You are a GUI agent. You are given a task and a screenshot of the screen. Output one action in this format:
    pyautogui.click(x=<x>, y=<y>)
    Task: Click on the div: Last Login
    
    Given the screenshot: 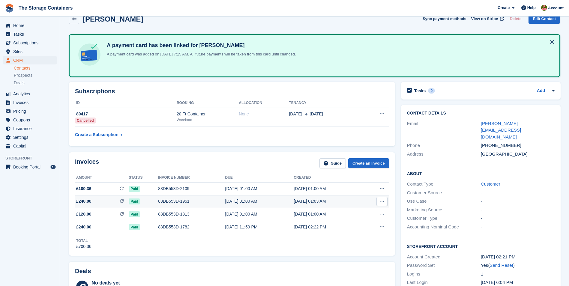 What is the action you would take?
    pyautogui.click(x=444, y=283)
    